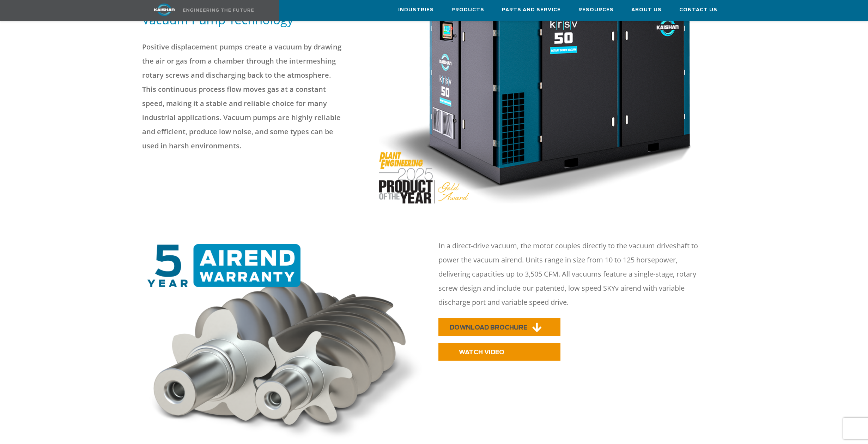 The height and width of the screenshot is (444, 868). I want to click on a: Industries, so click(416, 10).